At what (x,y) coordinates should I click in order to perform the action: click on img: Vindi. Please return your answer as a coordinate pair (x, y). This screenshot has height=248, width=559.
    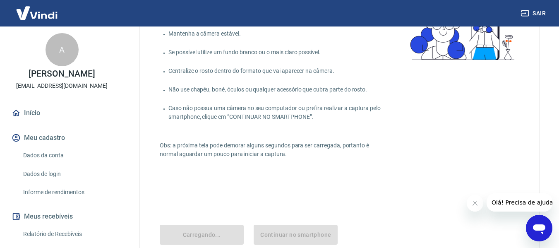
    Looking at the image, I should click on (37, 13).